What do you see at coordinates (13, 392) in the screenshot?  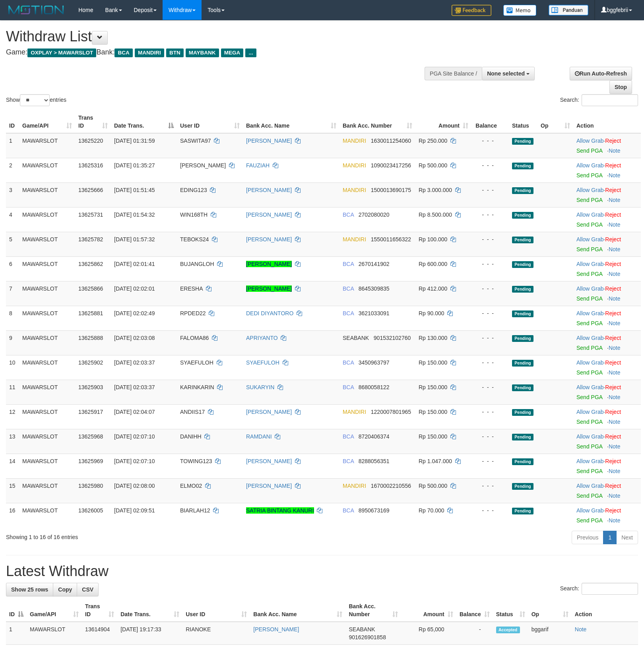 I see `td: 11` at bounding box center [13, 392].